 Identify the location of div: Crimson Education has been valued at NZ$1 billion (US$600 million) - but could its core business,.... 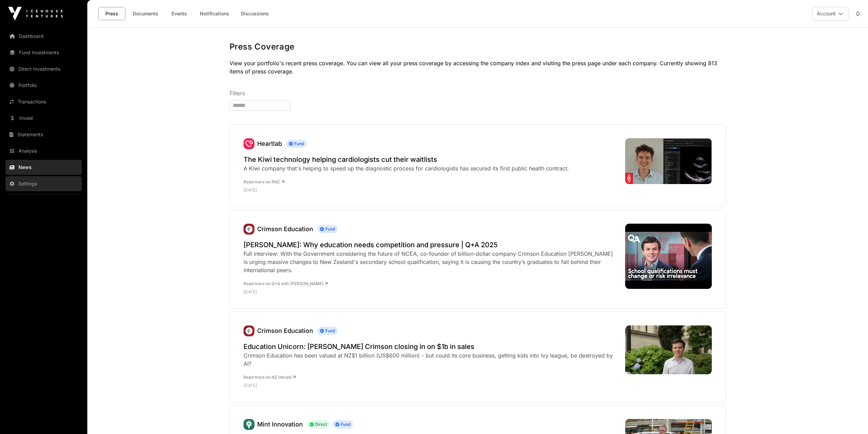
(431, 359).